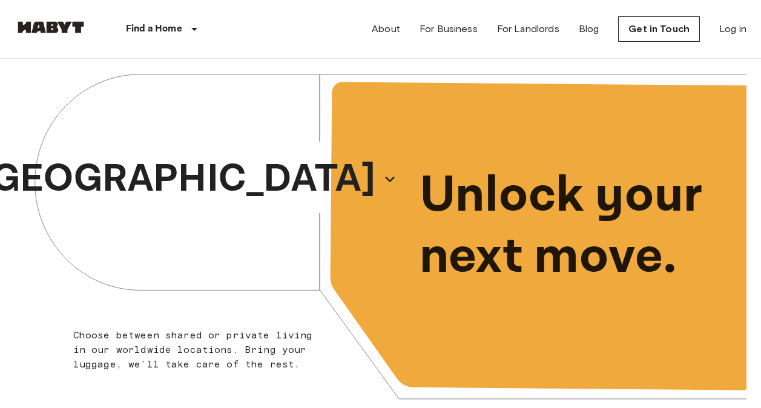 Image resolution: width=761 pixels, height=408 pixels. What do you see at coordinates (194, 350) in the screenshot?
I see `p: Choose between shared or private living in our worldwide locations. Bring your luggage, we'll tak...` at bounding box center [194, 350].